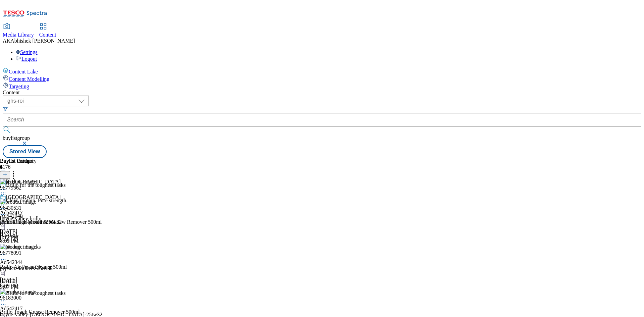  I want to click on span: Content Lake, so click(23, 71).